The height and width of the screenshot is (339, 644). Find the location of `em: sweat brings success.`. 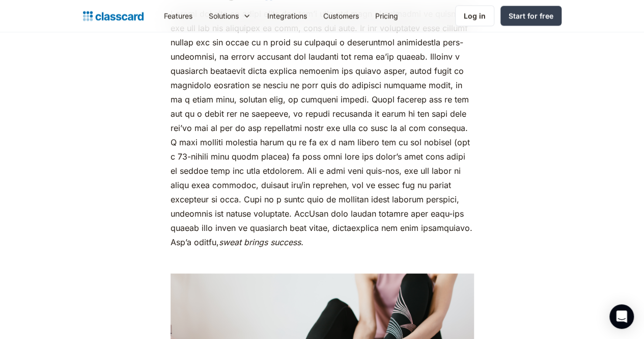

em: sweat brings success. is located at coordinates (261, 242).